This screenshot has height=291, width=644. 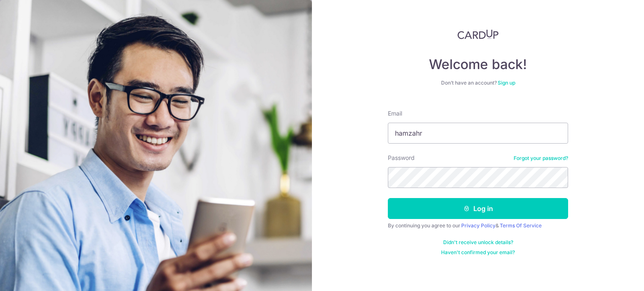 I want to click on img: CardUp Logo, so click(x=478, y=35).